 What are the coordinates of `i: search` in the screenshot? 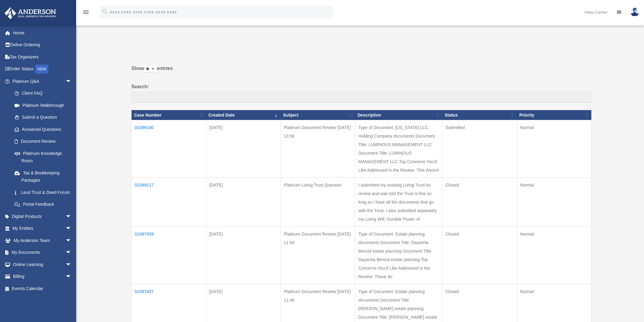 It's located at (105, 12).